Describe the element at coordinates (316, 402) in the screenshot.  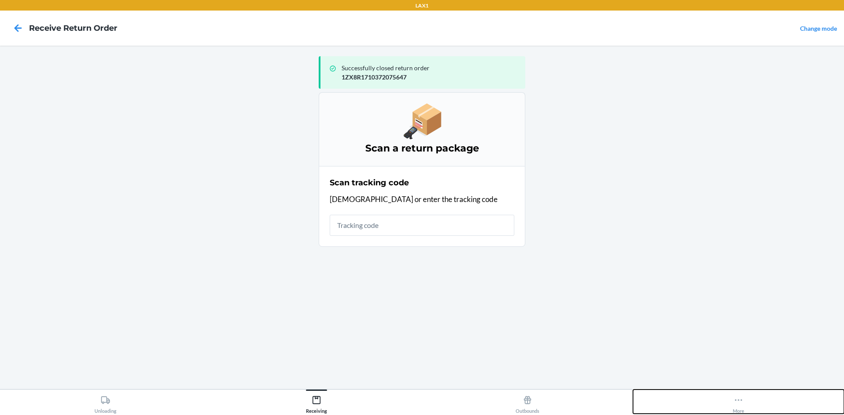
I see `button: Receiving` at that location.